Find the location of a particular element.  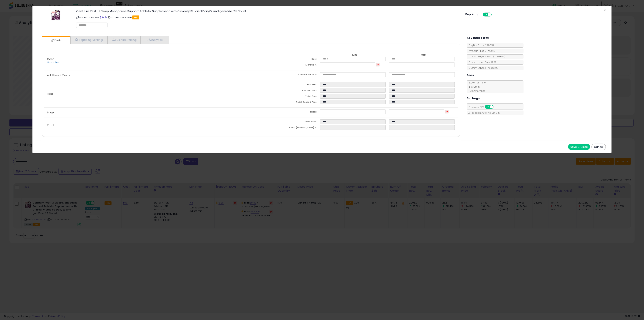

button: Cancel is located at coordinates (599, 147).